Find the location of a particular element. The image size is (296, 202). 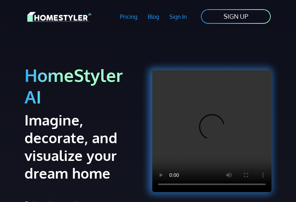

h2: Imagine, decorate, and visualize your dream home is located at coordinates (72, 147).